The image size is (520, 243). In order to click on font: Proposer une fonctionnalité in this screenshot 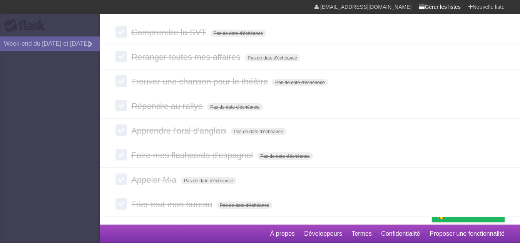, I will do `click(467, 234)`.